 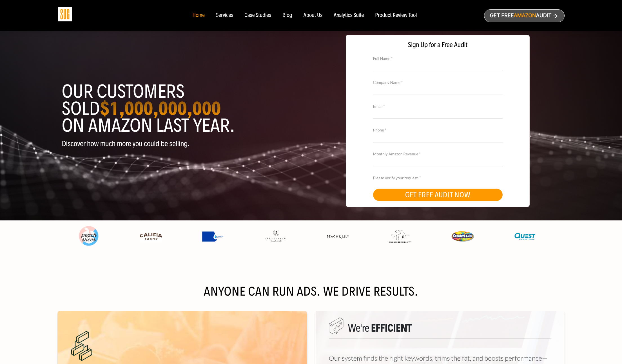 I want to click on div: Blog, so click(x=287, y=15).